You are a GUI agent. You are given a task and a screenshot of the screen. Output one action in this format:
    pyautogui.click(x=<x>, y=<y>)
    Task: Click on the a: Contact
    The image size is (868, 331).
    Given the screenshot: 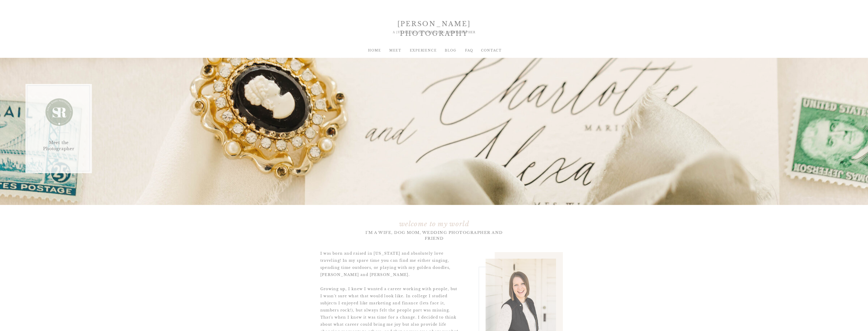 What is the action you would take?
    pyautogui.click(x=491, y=51)
    